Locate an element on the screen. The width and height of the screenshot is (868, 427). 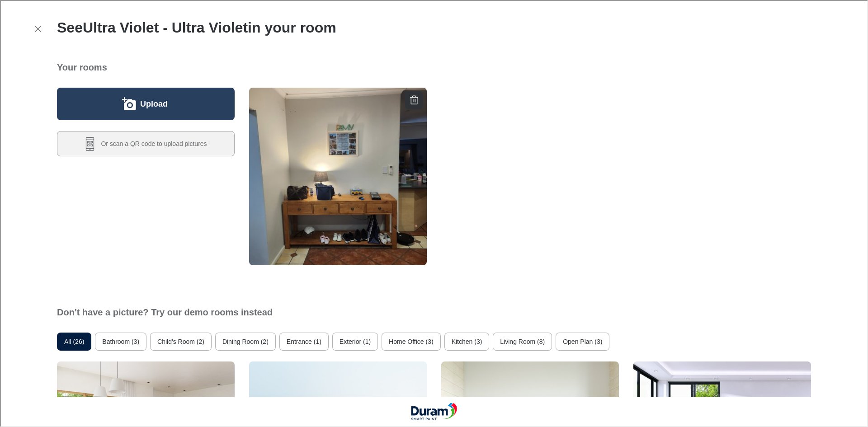
button: Open Plan (3) is located at coordinates (581, 340).